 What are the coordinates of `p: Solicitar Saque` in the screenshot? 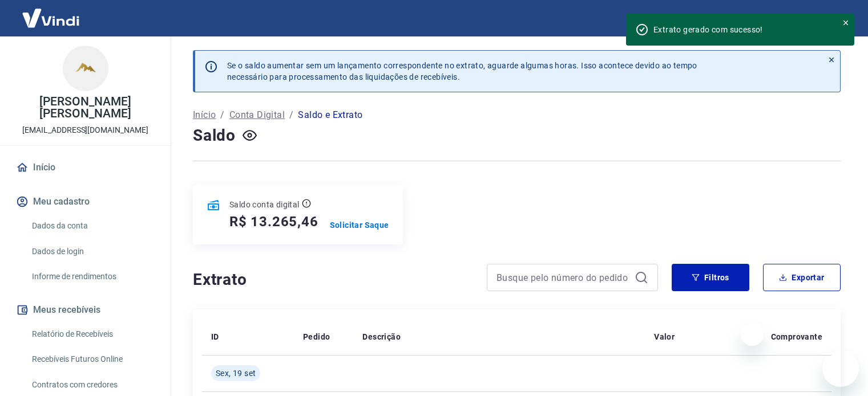 It's located at (360, 225).